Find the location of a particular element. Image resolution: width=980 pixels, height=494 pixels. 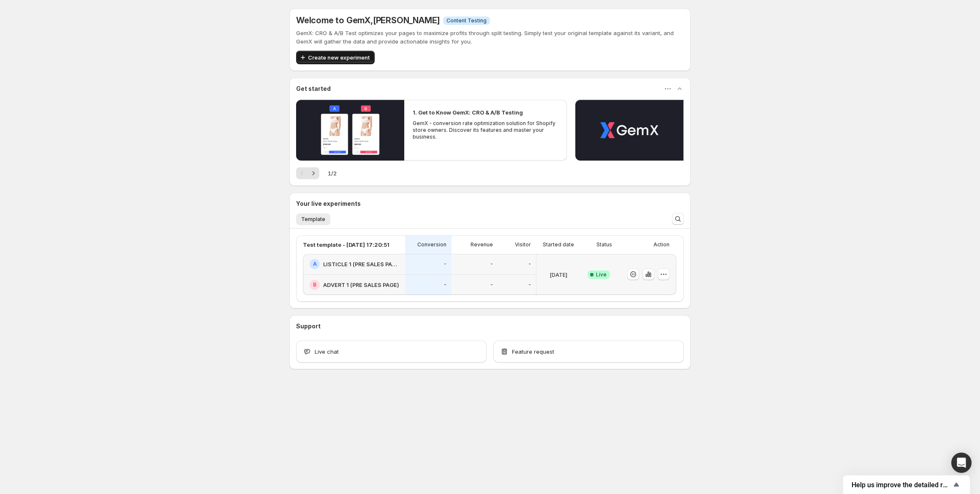

p: Conversion is located at coordinates (432, 244).